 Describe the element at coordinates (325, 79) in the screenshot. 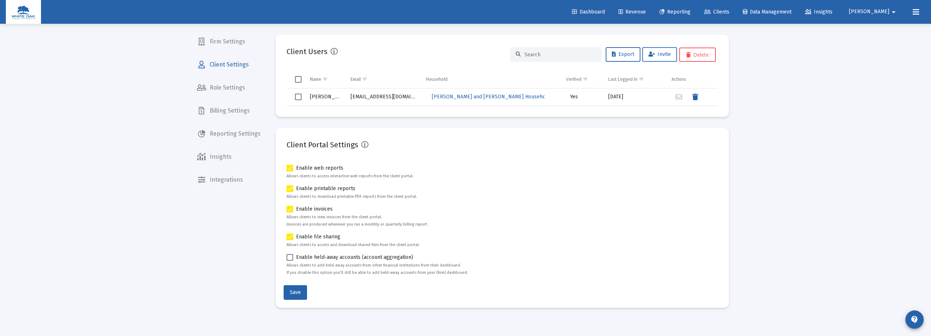

I see `span: Show filter options for column 'Name'` at that location.